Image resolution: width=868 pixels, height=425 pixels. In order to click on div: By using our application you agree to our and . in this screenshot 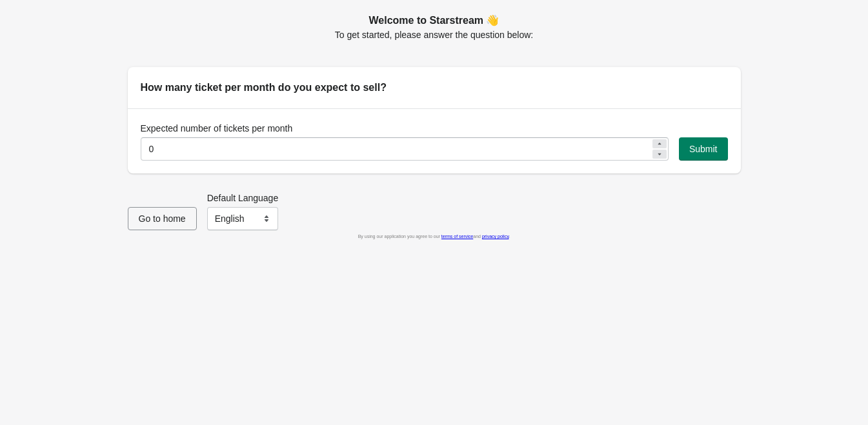, I will do `click(434, 237)`.